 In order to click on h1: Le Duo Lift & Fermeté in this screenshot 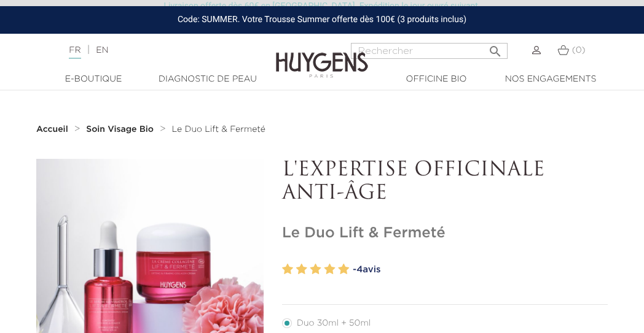, I will do `click(444, 233)`.